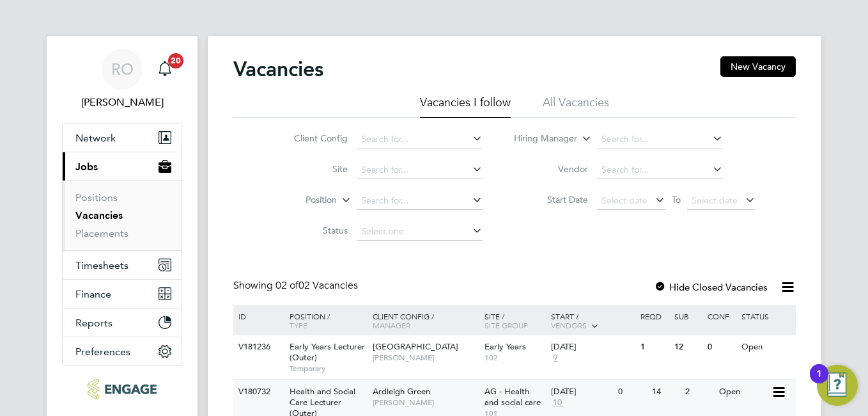 This screenshot has height=416, width=868. Describe the element at coordinates (837, 385) in the screenshot. I see `button: Open Resource Center, 1 new notification` at that location.